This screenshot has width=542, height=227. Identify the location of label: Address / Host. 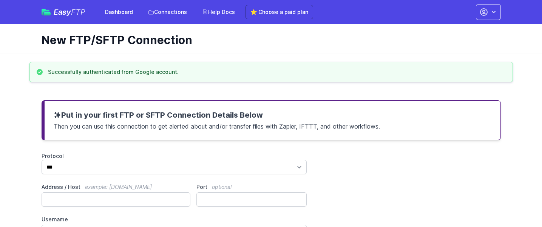
(116, 187).